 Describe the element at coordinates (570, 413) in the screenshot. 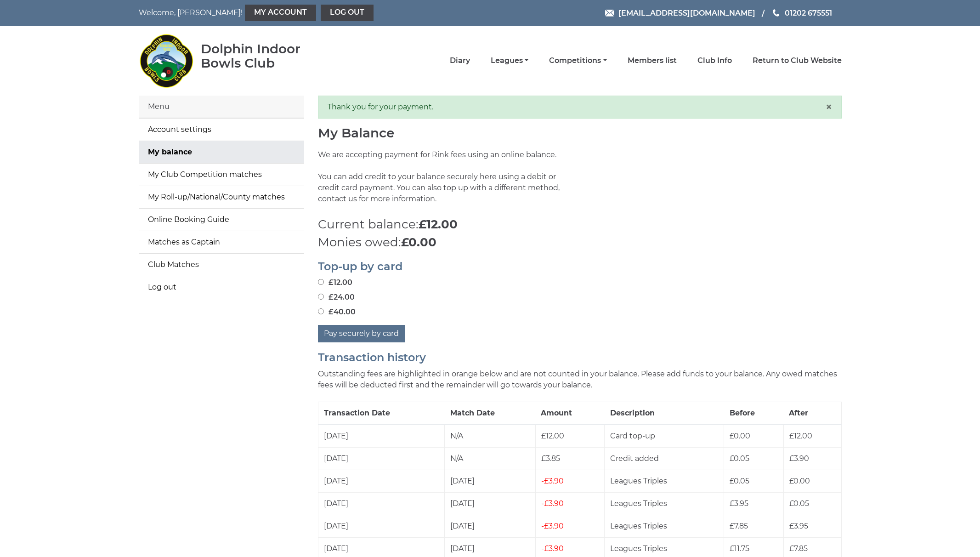

I see `th: Amount` at that location.